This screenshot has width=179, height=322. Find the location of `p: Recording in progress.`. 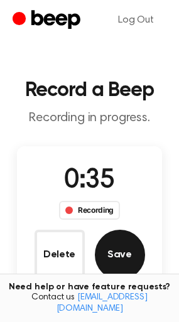

p: Recording in progress. is located at coordinates (89, 118).